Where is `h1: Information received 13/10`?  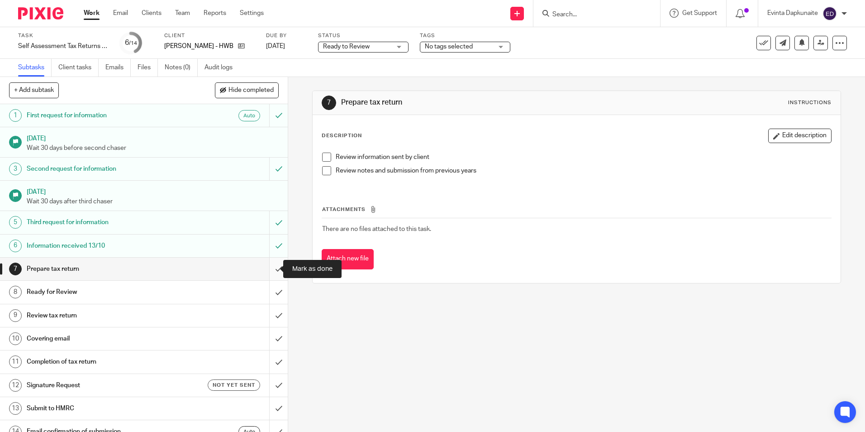 h1: Information received 13/10 is located at coordinates (105, 246).